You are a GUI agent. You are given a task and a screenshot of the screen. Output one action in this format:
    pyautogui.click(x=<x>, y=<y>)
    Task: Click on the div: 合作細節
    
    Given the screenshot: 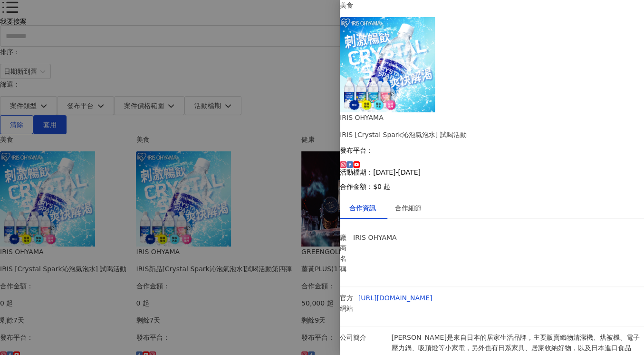 What is the action you would take?
    pyautogui.click(x=408, y=208)
    